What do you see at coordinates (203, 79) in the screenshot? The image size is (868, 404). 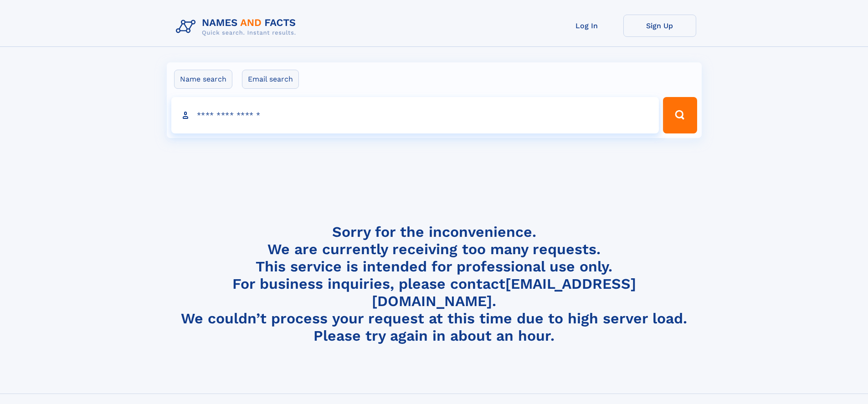 I see `label: Name search` at bounding box center [203, 79].